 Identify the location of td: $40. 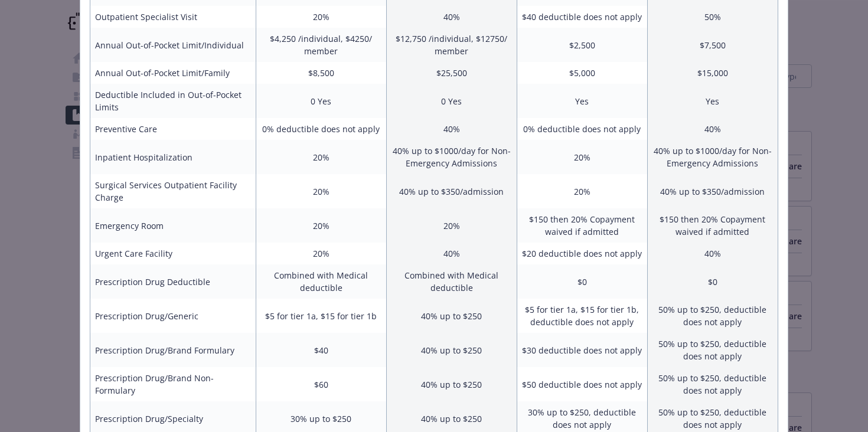
(320, 350).